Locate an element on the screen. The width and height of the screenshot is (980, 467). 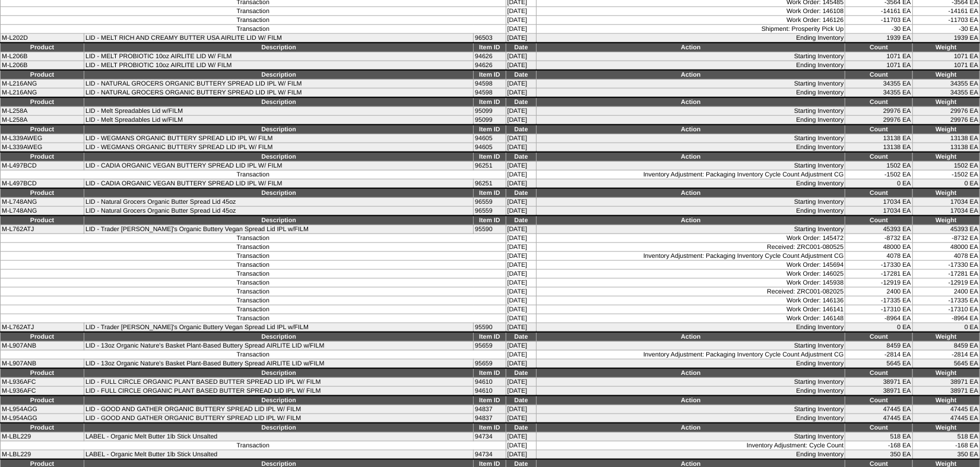
td: 38971 EA is located at coordinates (946, 392).